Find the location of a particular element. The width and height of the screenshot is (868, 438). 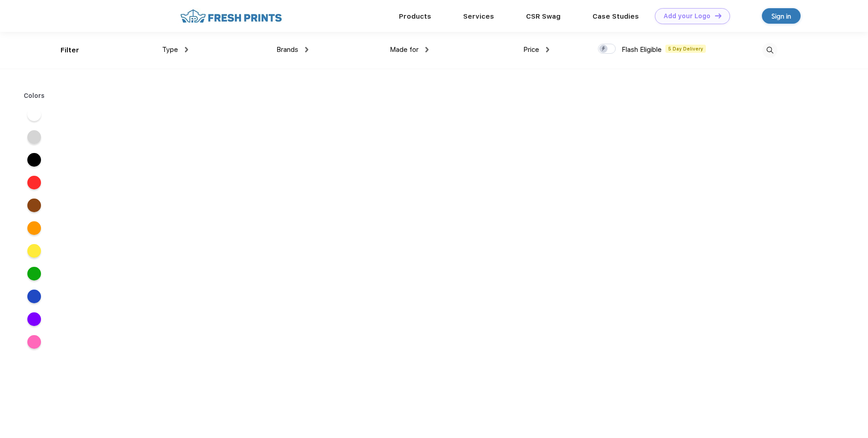

span: Made for is located at coordinates (404, 50).